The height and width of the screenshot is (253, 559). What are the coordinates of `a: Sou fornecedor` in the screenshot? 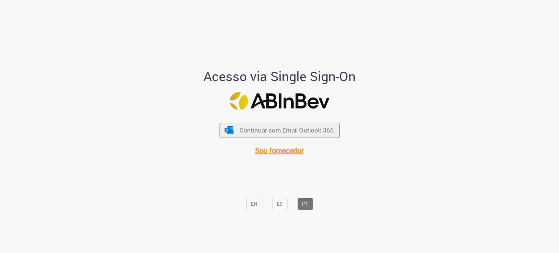 It's located at (279, 150).